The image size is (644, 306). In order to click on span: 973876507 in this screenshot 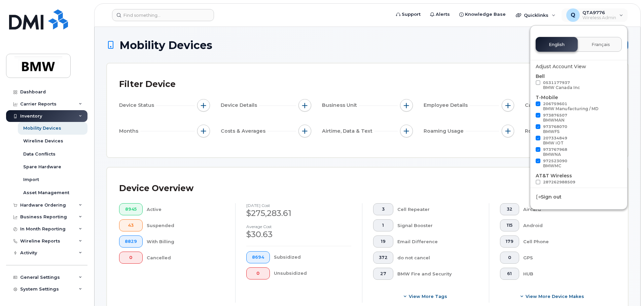, I will do `click(555, 118)`.